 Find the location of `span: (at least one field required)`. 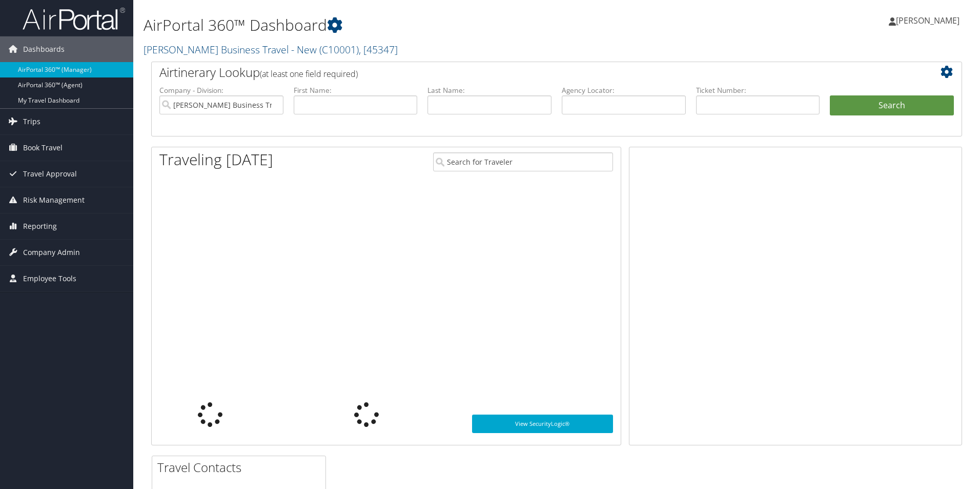

span: (at least one field required) is located at coordinates (308, 74).